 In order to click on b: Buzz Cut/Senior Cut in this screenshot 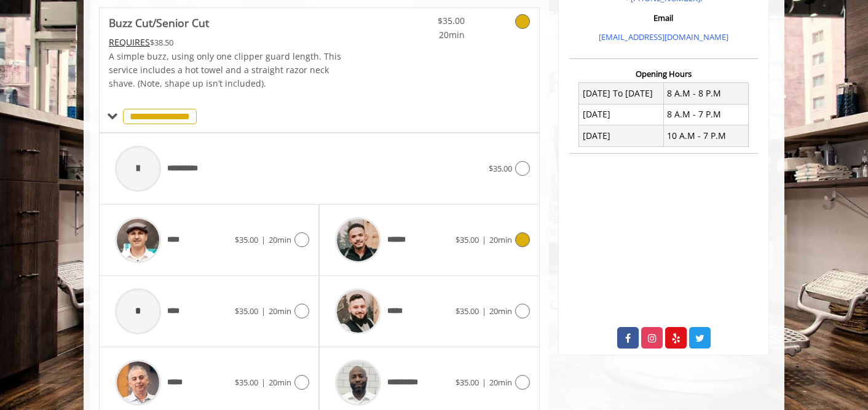, I will do `click(158, 22)`.